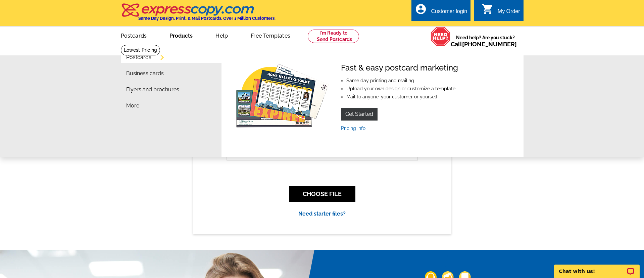  I want to click on span: Need help? Are you stuck?, so click(486, 41).